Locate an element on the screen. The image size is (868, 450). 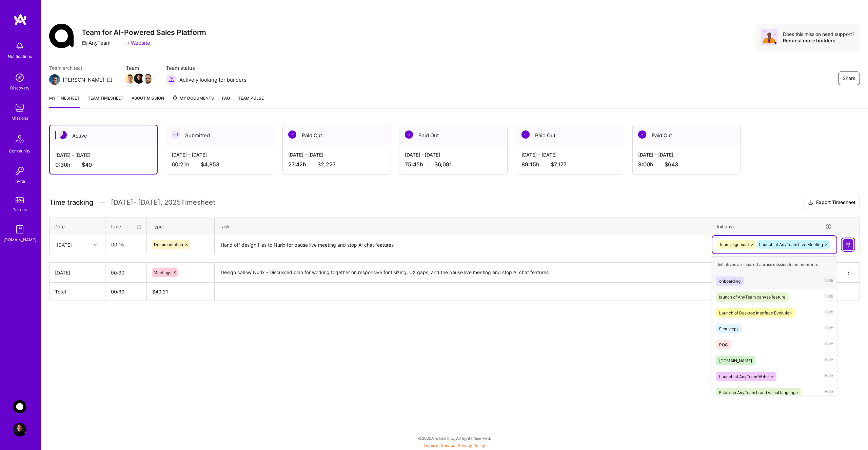
span: My Documents is located at coordinates (193, 98).